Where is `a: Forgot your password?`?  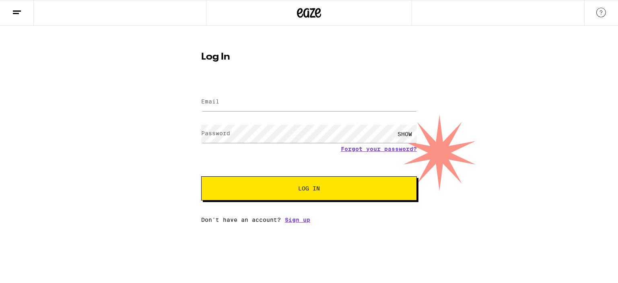
a: Forgot your password? is located at coordinates (379, 149).